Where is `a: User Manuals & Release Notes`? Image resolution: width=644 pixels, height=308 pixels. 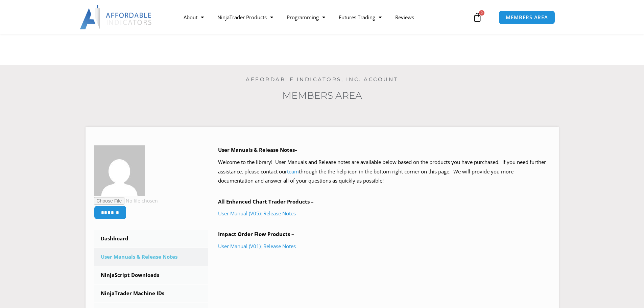 a: User Manuals & Release Notes is located at coordinates (151, 257).